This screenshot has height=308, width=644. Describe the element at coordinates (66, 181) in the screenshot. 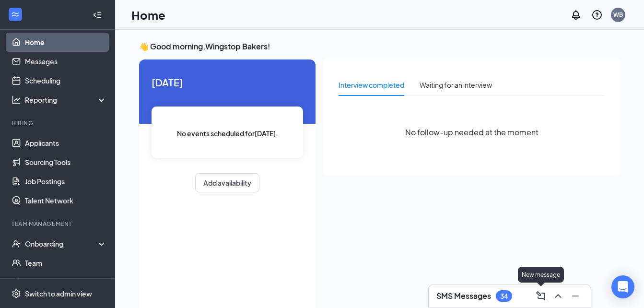

I see `a: Job Postings` at that location.